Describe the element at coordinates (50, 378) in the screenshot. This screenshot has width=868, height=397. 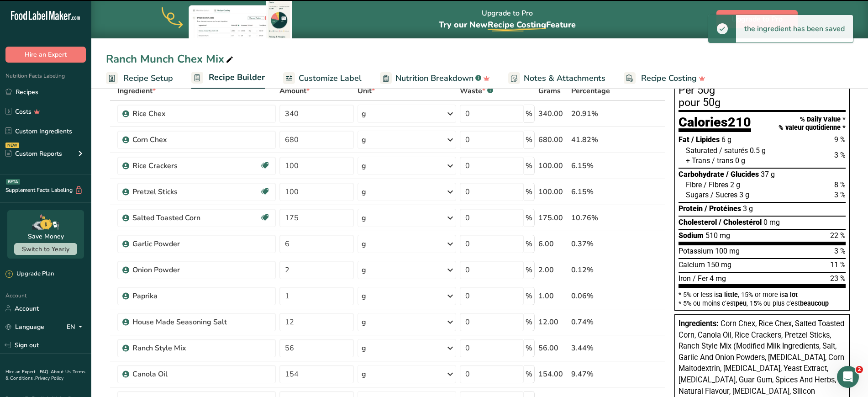
I see `a: Privacy Policy` at that location.